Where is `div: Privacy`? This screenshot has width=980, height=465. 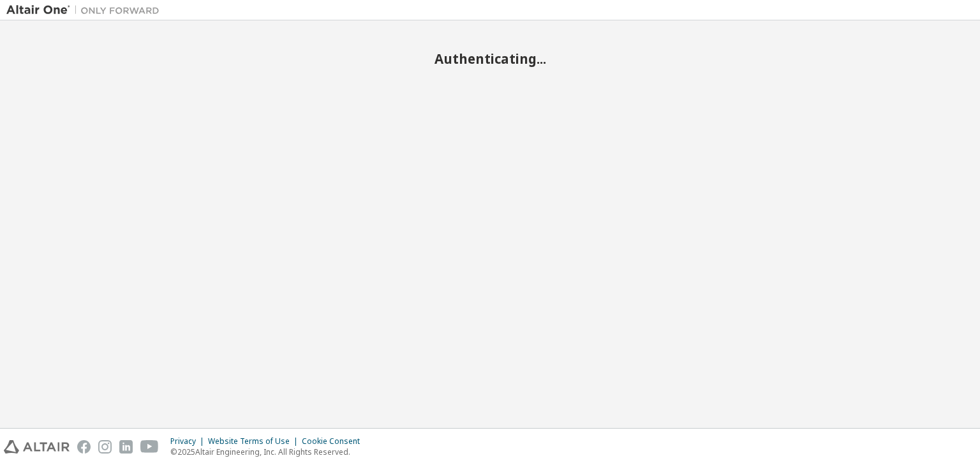 div: Privacy is located at coordinates (189, 441).